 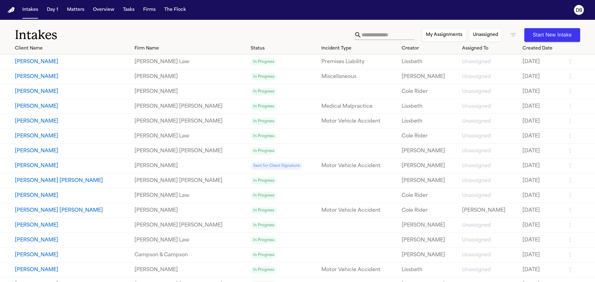 What do you see at coordinates (72, 255) in the screenshot?
I see `button: View details for Chantal Kernisant` at bounding box center [72, 255].